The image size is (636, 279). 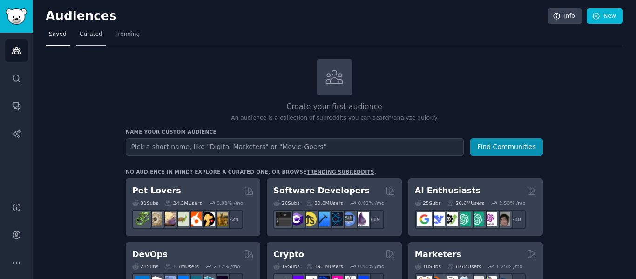 What do you see at coordinates (464, 219) in the screenshot?
I see `img: chatgpt_promptDesign` at bounding box center [464, 219].